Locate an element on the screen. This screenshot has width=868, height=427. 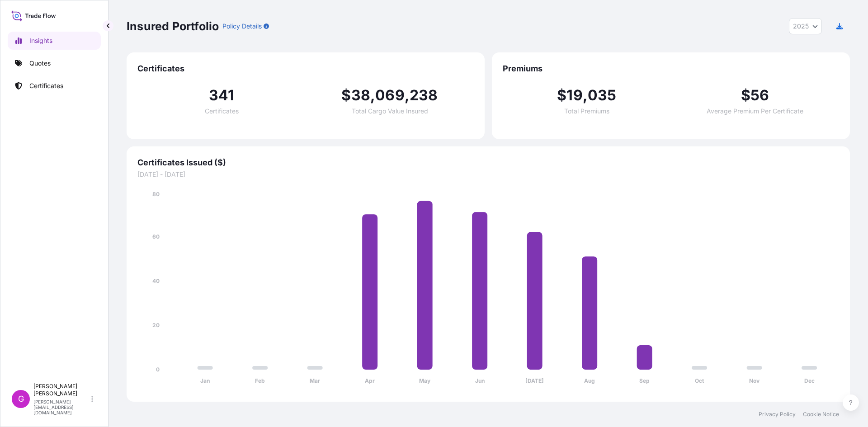
tspan: Oct is located at coordinates (699, 381).